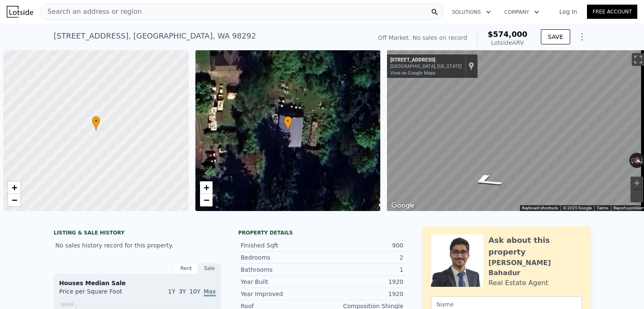 Image resolution: width=644 pixels, height=309 pixels. Describe the element at coordinates (363, 269) in the screenshot. I see `div: 1` at that location.